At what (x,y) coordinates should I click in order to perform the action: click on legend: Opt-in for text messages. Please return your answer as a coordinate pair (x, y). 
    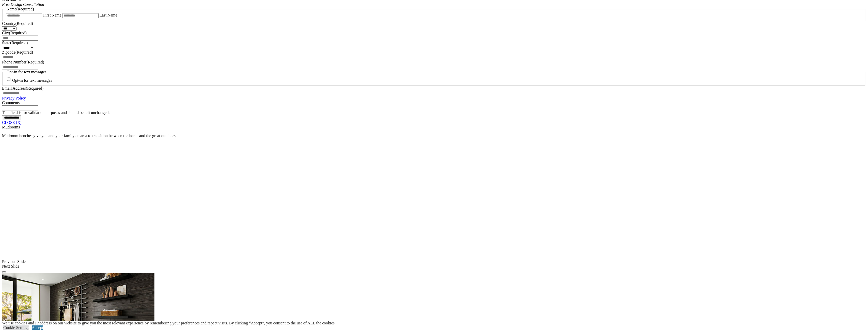
    Looking at the image, I should click on (26, 72).